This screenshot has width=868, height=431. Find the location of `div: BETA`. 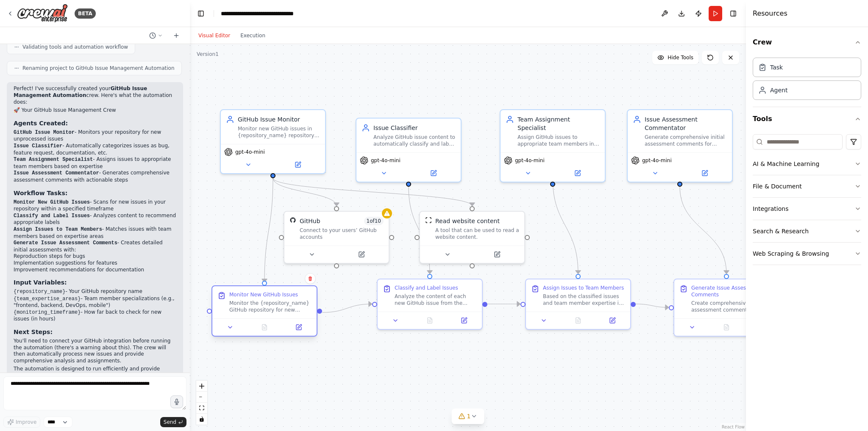

div: BETA is located at coordinates (85, 13).